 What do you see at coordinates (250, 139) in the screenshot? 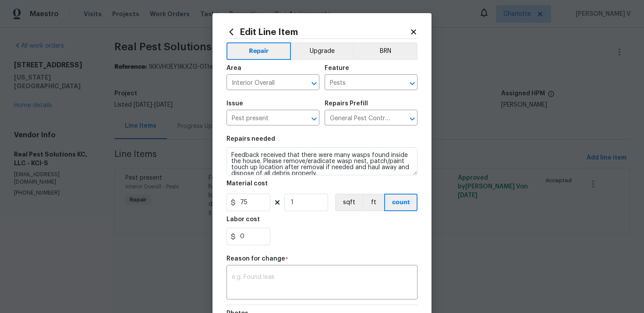
I see `h5: Repairs needed` at bounding box center [250, 139].